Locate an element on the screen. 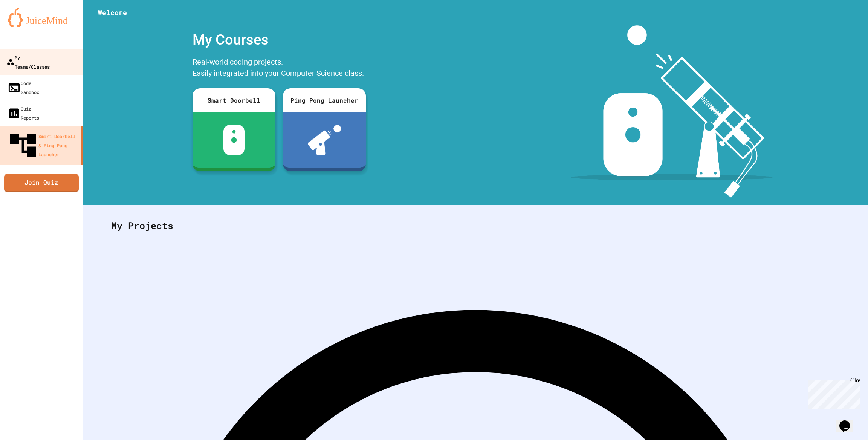 This screenshot has width=868, height=440. div: My Courses is located at coordinates (279, 39).